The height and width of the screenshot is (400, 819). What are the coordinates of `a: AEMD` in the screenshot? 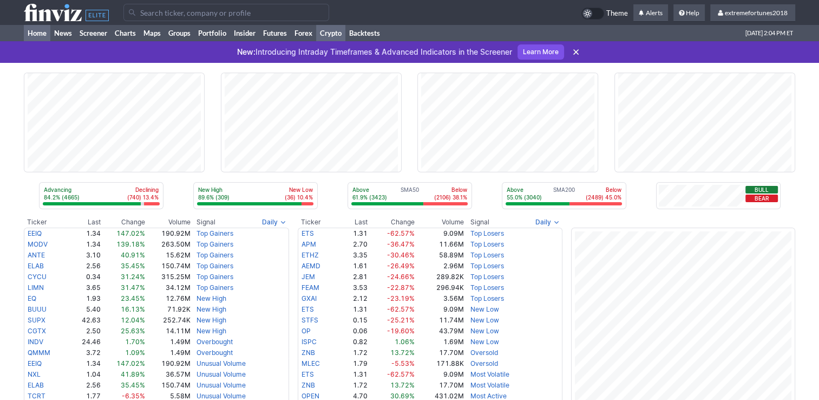 It's located at (311, 265).